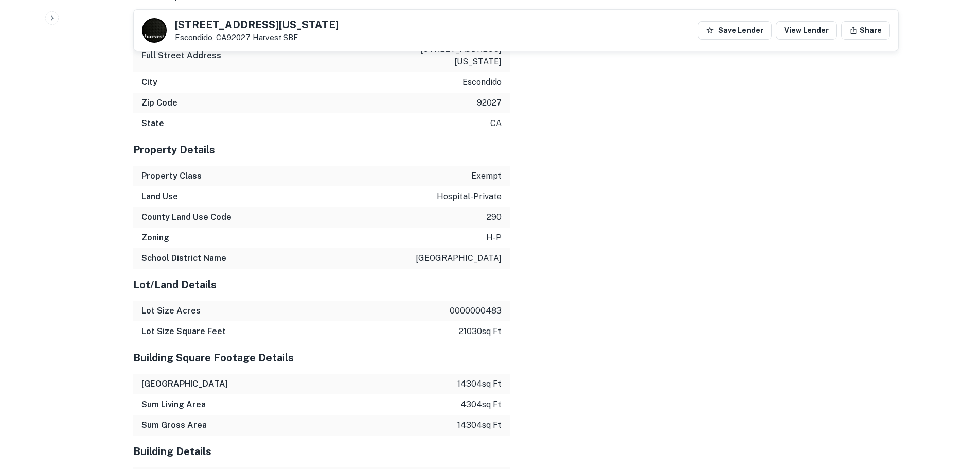 This screenshot has height=469, width=980. What do you see at coordinates (476, 311) in the screenshot?
I see `p: 0000000483` at bounding box center [476, 311].